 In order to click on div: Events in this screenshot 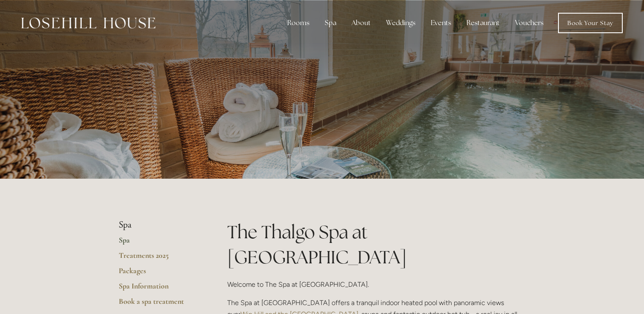, I will do `click(441, 23)`.